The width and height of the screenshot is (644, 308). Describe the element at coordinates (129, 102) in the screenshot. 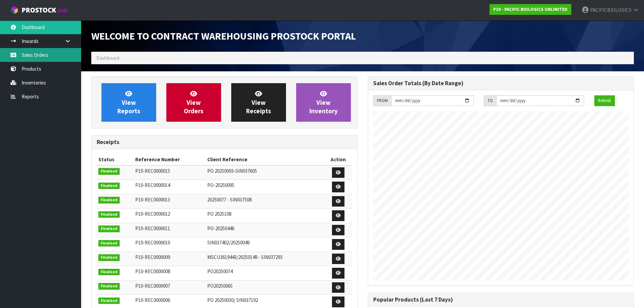

I see `a: ViewReports` at that location.